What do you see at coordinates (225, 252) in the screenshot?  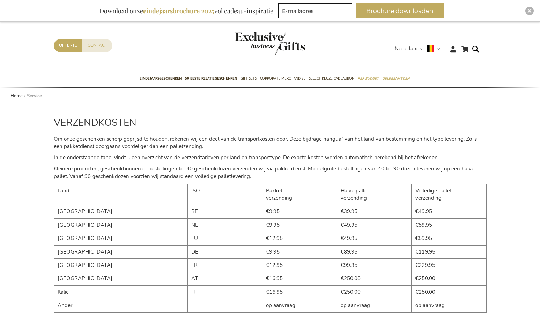 I see `td: DE` at bounding box center [225, 252].